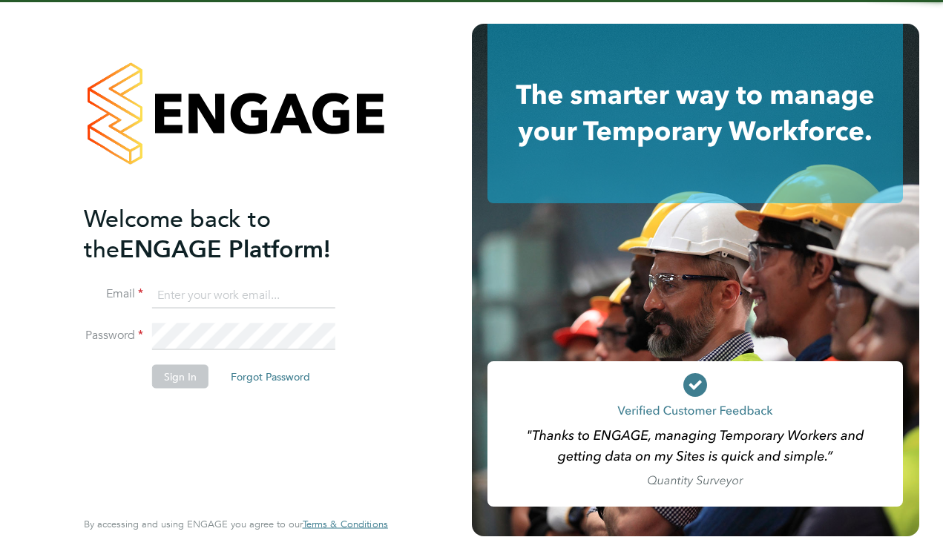  What do you see at coordinates (178, 233) in the screenshot?
I see `span: Welcome back to the` at bounding box center [178, 233].